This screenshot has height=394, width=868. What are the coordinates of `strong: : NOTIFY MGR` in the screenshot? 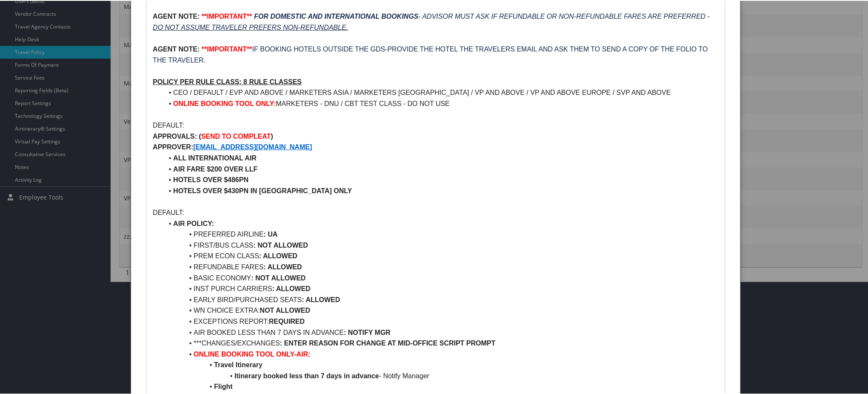 It's located at (368, 331).